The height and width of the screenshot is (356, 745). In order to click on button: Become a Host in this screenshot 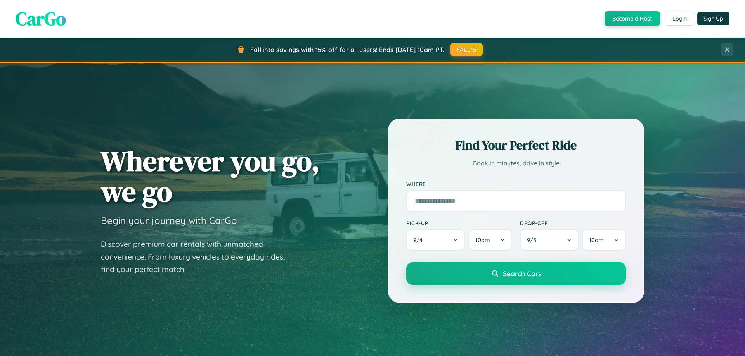, I will do `click(632, 19)`.